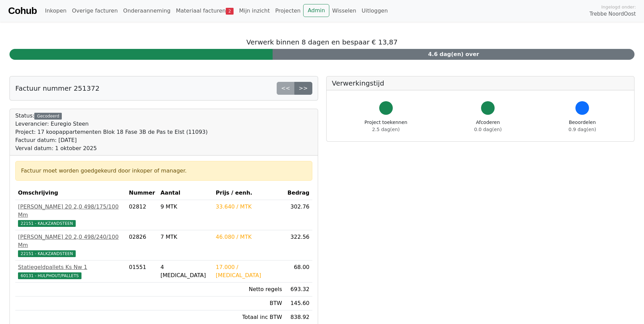 Image resolution: width=644 pixels, height=324 pixels. What do you see at coordinates (480, 83) in the screenshot?
I see `h5: Verwerkingstijd` at bounding box center [480, 83].